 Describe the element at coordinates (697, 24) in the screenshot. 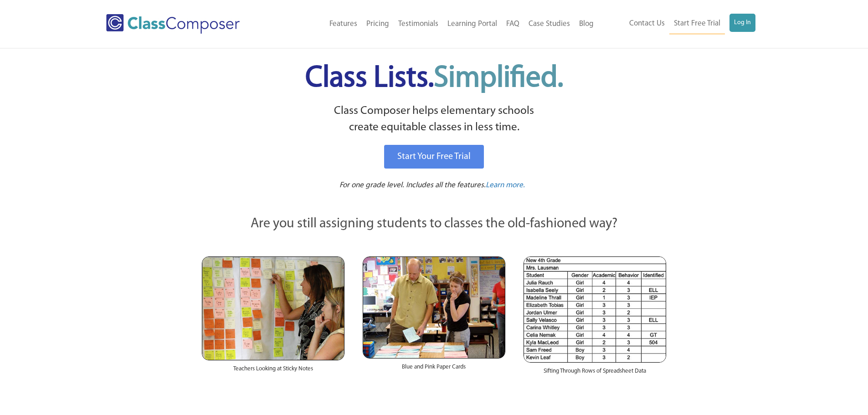

I see `a: Start Free Trial` at that location.